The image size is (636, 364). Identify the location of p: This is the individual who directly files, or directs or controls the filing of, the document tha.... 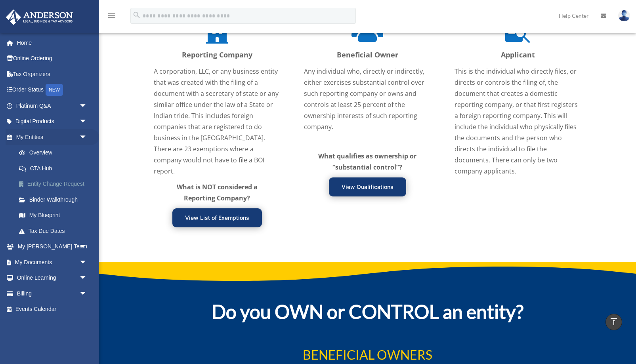
(518, 121).